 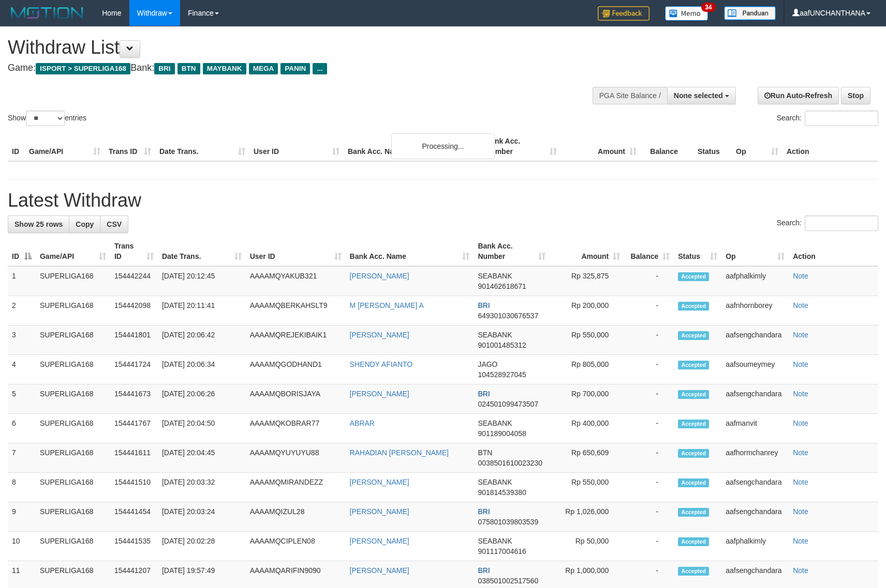 I want to click on td: AAAAMQMIRANDEZZ, so click(x=295, y=487).